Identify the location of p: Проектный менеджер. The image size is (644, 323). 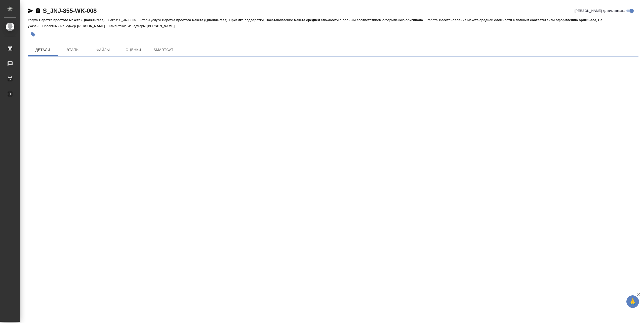
(60, 26).